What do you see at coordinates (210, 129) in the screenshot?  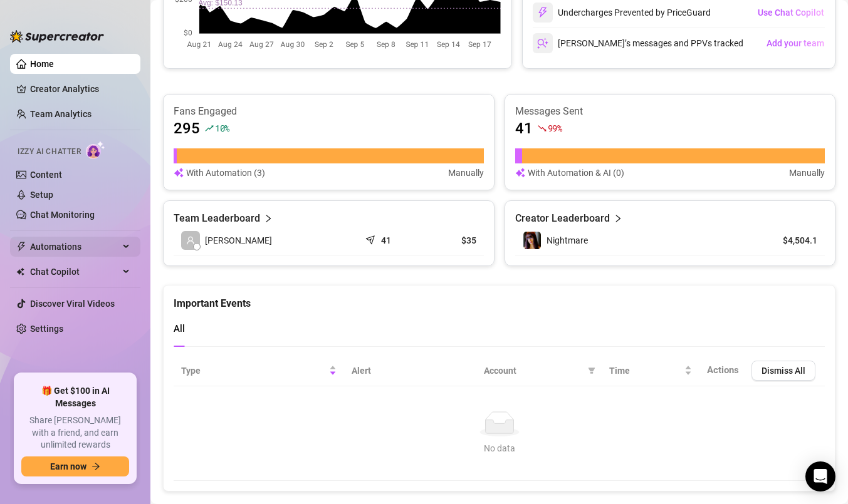 I see `span: rise` at bounding box center [210, 129].